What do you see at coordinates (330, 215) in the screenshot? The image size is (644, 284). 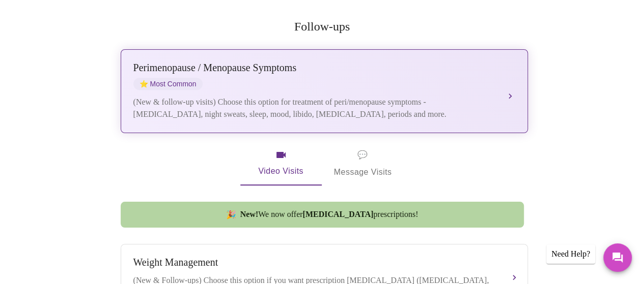 I see `span: We now offer prescriptions!` at bounding box center [330, 215].